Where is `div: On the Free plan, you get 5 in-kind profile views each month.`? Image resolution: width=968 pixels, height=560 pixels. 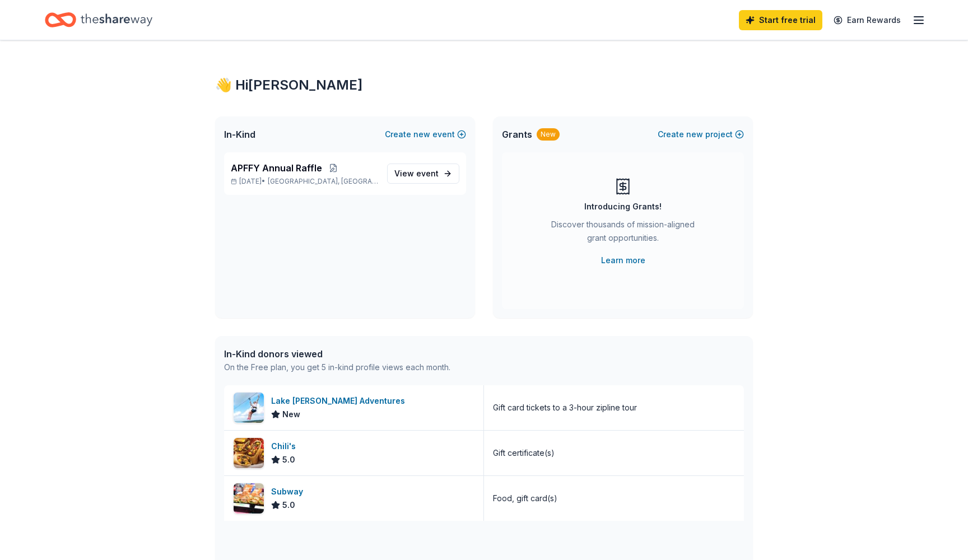 div: On the Free plan, you get 5 in-kind profile views each month. is located at coordinates (337, 368).